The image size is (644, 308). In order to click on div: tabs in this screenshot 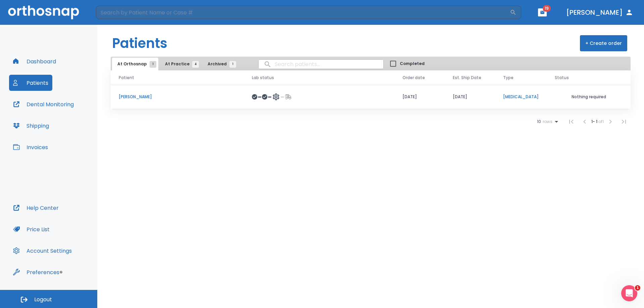, I will do `click(176, 64)`.